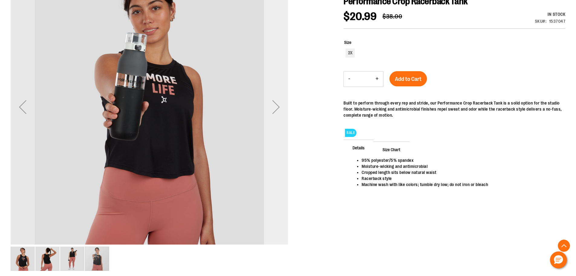 This screenshot has width=576, height=276. Describe the element at coordinates (461, 184) in the screenshot. I see `li: Machine wash with like colors; tumble dry low; do not iron or bleach` at that location.